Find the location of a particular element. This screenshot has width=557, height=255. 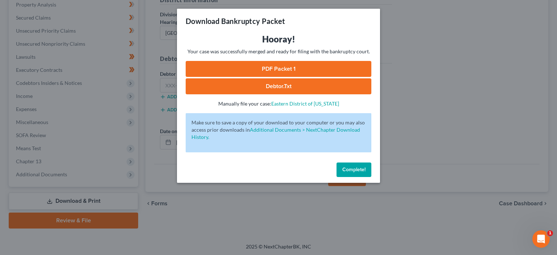

p: Make sure to save a copy of your download to your computer or you may also access prior downloads in is located at coordinates (279, 130).